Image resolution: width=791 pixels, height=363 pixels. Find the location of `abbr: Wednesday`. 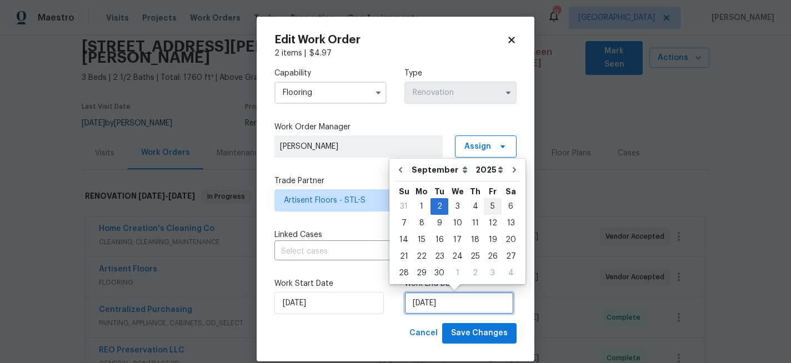

abbr: Wednesday is located at coordinates (458, 192).